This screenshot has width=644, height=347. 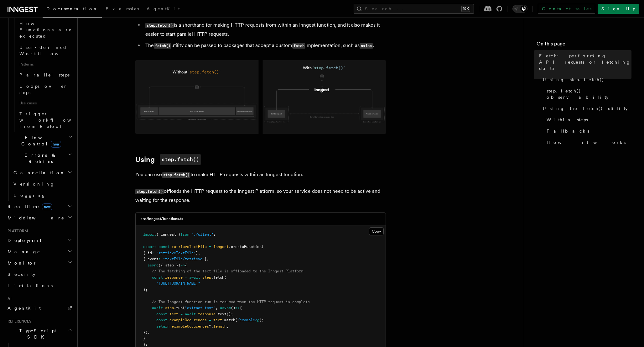 What do you see at coordinates (39, 218) in the screenshot?
I see `button: Middleware` at bounding box center [39, 218].